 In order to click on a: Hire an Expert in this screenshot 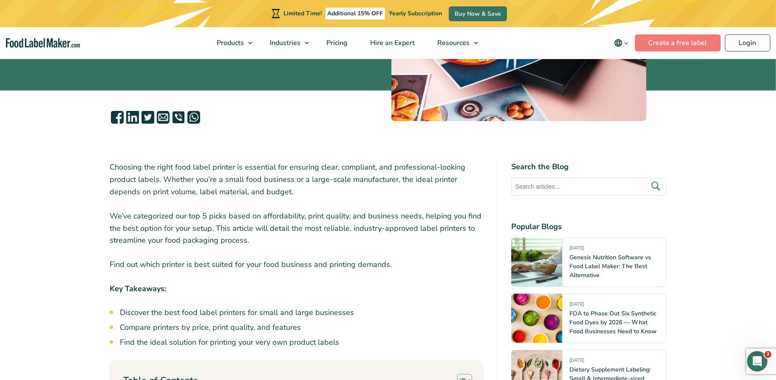, I will do `click(391, 43)`.